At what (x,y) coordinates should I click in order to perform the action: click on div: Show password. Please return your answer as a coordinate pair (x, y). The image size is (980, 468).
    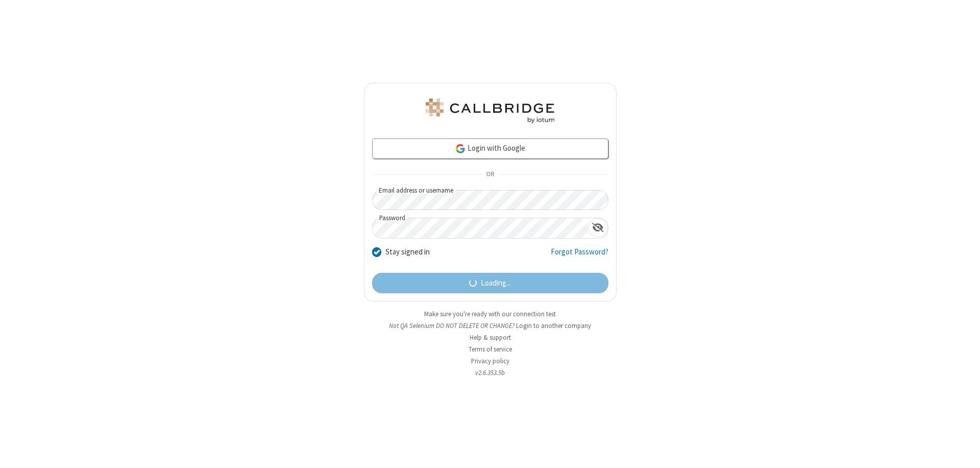
    Looking at the image, I should click on (598, 227).